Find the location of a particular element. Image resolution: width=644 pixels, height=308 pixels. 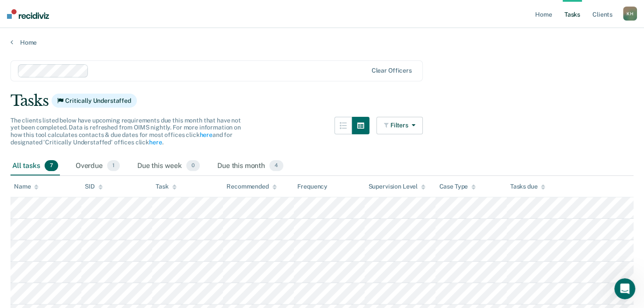

div: Recommended is located at coordinates (251, 186).